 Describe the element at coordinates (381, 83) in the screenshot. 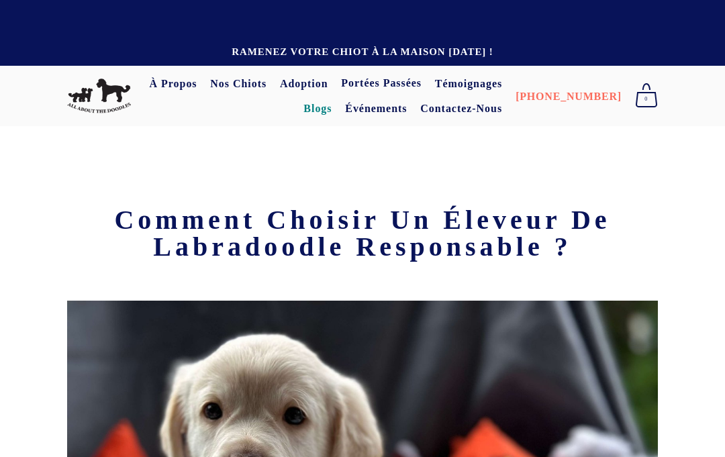

I see `a: Portées passées` at that location.